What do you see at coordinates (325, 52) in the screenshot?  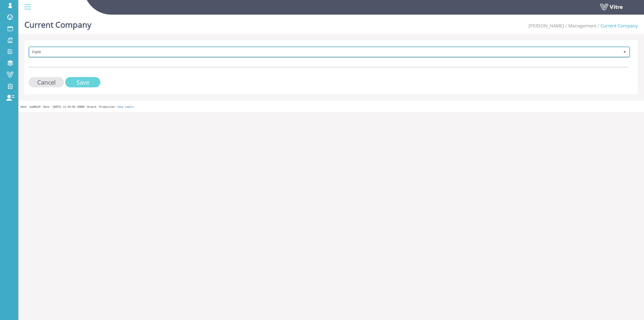 I see `span: Exyte` at bounding box center [325, 52].